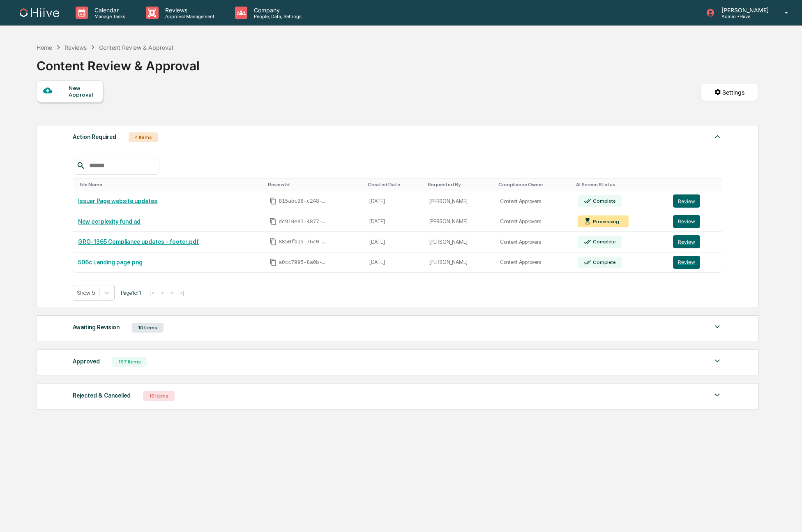 The height and width of the screenshot is (532, 802). Describe the element at coordinates (108, 16) in the screenshot. I see `p: Manage Tasks` at that location.